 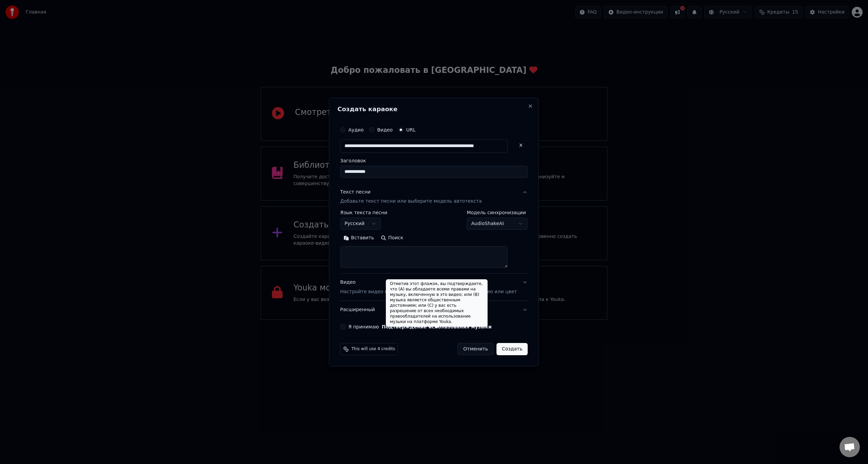 I want to click on h2: Создать караоке, so click(x=433, y=109).